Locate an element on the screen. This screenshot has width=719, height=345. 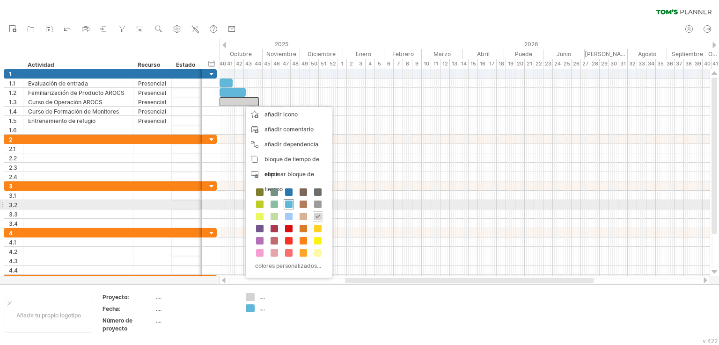
font: 7 is located at coordinates (398, 64).